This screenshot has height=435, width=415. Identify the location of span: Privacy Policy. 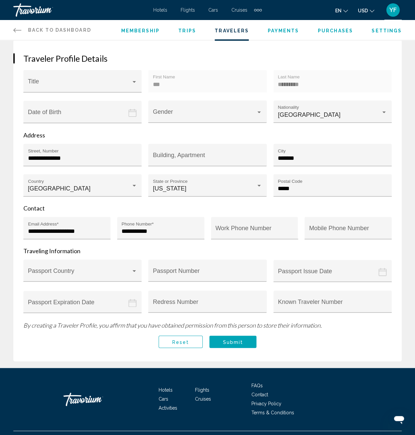
(266, 404).